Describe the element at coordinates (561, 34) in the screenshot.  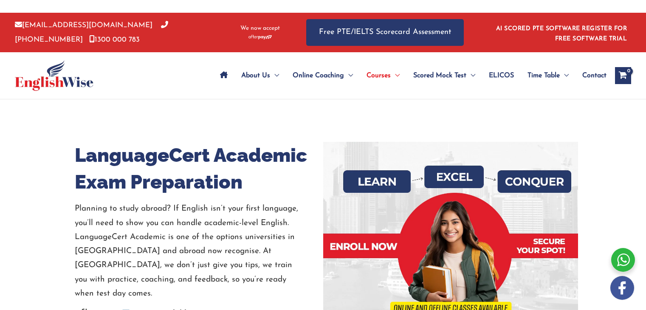
I see `a: AI SCORED PTE SOFTWARE REGISTER FOR FREE SOFTWARE TRIAL` at that location.